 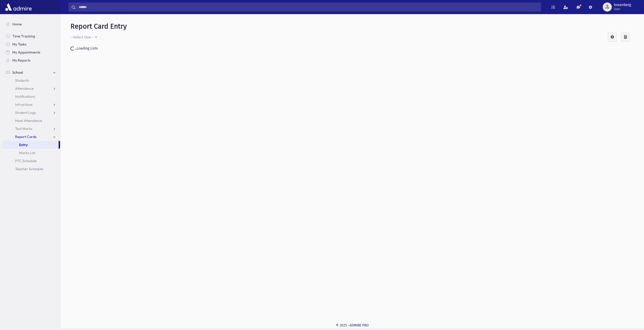 What do you see at coordinates (85, 37) in the screenshot?
I see `button: --Select One--` at bounding box center [85, 37].